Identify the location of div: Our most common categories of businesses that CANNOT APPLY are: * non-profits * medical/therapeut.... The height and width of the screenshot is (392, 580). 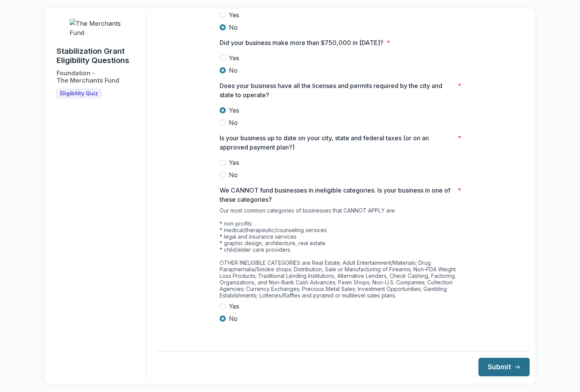
(343, 255).